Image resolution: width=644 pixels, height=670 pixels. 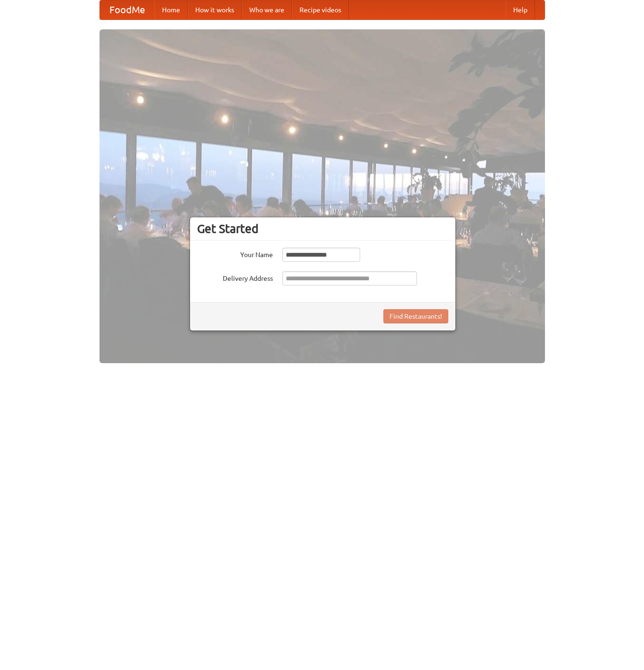 I want to click on a: Help, so click(x=520, y=10).